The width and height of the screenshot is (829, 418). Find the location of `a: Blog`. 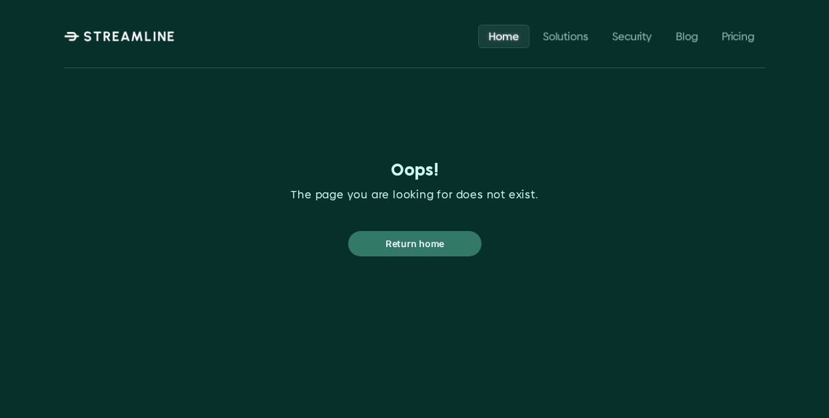

a: Blog is located at coordinates (687, 35).